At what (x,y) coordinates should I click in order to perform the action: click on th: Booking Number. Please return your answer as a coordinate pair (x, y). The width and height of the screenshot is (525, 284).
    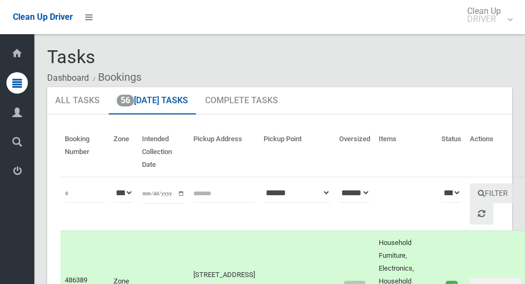
    Looking at the image, I should click on (85, 152).